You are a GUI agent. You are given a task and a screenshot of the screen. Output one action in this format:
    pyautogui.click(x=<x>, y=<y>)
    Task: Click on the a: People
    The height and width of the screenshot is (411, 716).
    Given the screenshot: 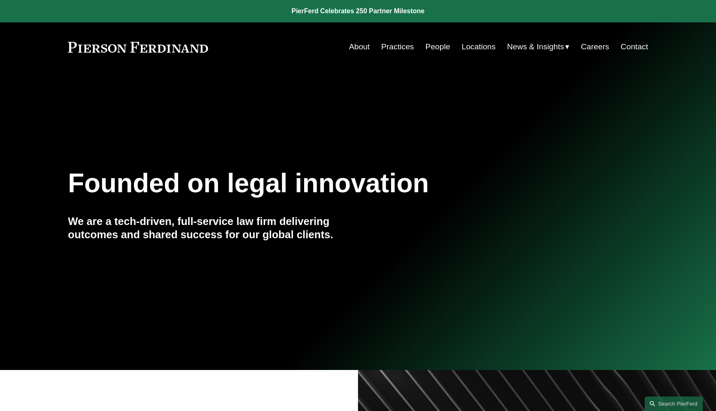 What is the action you would take?
    pyautogui.click(x=438, y=47)
    